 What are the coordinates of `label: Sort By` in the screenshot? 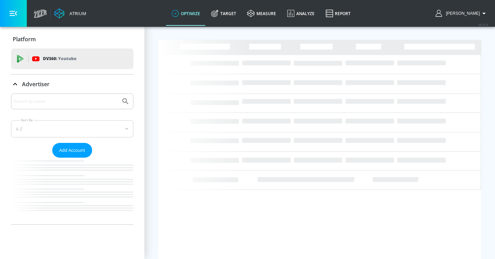 It's located at (27, 120).